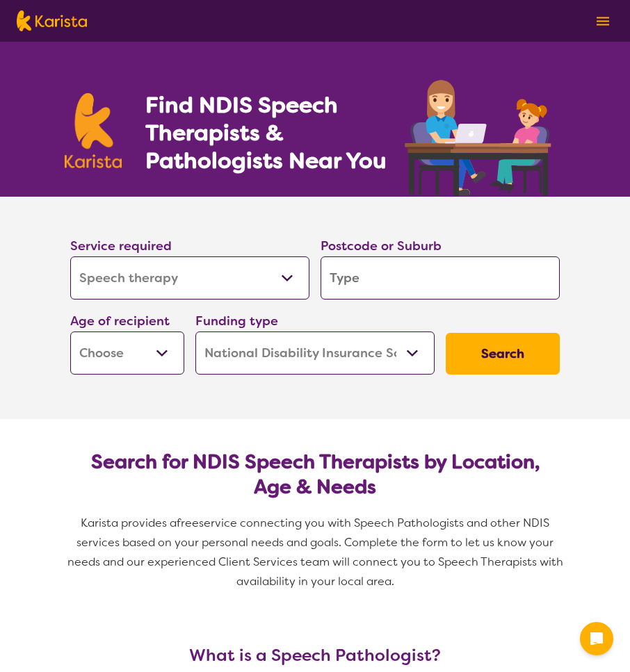  Describe the element at coordinates (381, 246) in the screenshot. I see `label: Postcode or Suburb` at that location.